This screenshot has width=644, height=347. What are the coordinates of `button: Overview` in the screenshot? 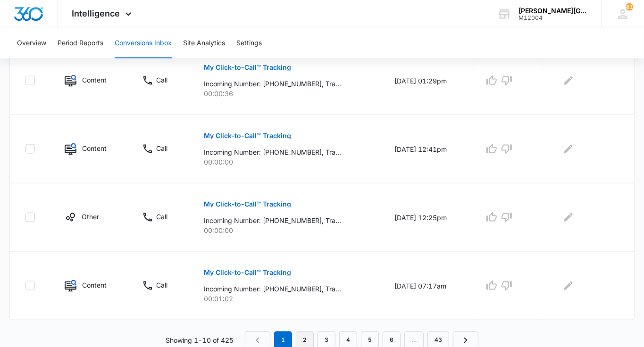 It's located at (32, 43).